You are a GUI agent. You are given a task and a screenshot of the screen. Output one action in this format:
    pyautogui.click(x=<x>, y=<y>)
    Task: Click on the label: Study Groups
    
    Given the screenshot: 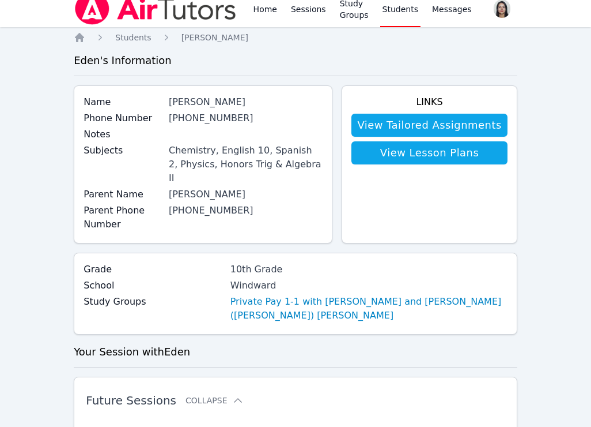 What is the action you would take?
    pyautogui.click(x=153, y=302)
    